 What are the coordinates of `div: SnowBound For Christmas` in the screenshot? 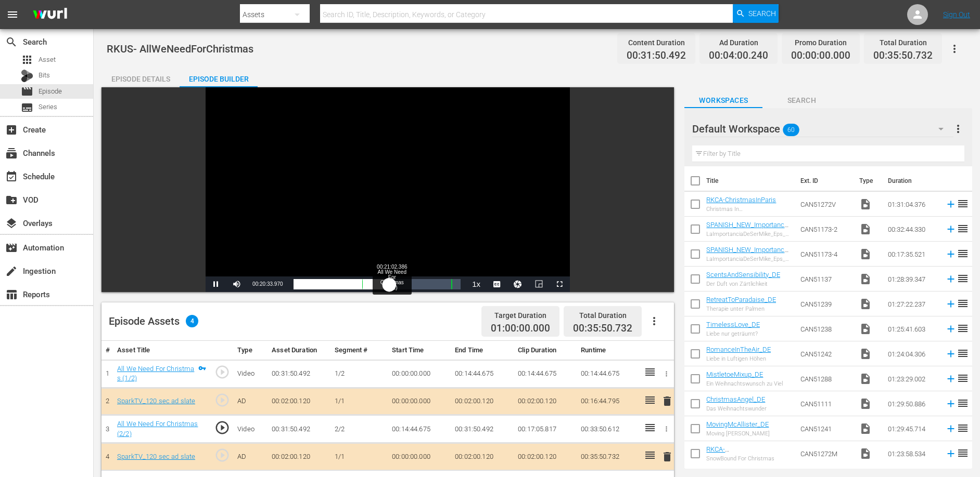 It's located at (749, 458).